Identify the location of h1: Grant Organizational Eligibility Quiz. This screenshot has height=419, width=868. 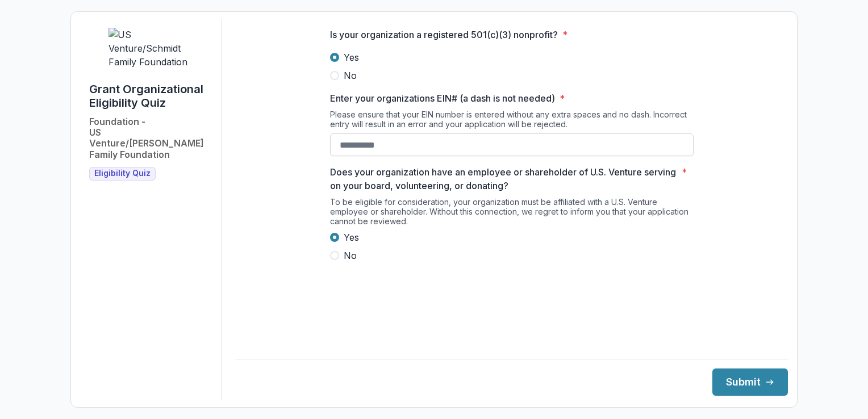
(150, 96).